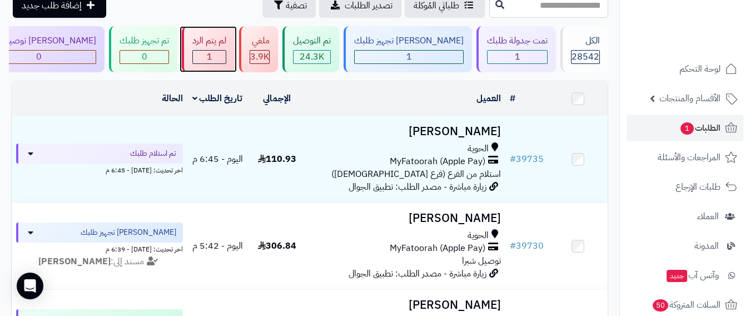 This screenshot has height=316, width=750. I want to click on span: اليوم - 5:42 م, so click(217, 246).